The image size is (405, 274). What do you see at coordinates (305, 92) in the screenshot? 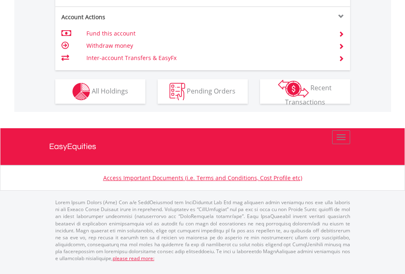
I see `button: Recent Transactions` at bounding box center [305, 92].